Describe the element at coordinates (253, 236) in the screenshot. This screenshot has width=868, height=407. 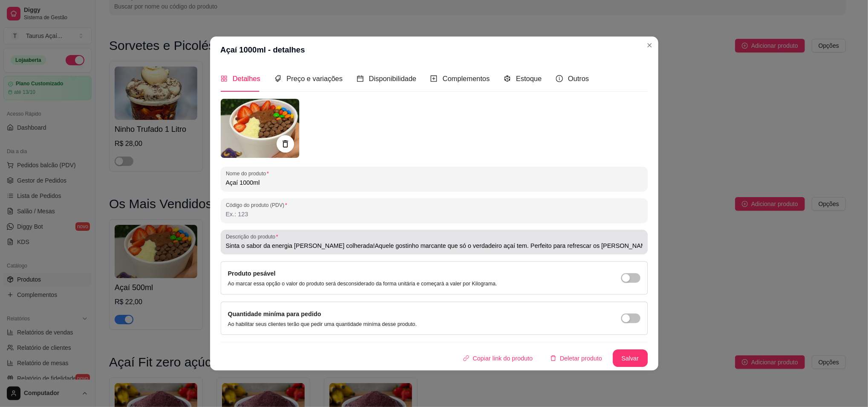
I see `label: Descrição do produto` at that location.